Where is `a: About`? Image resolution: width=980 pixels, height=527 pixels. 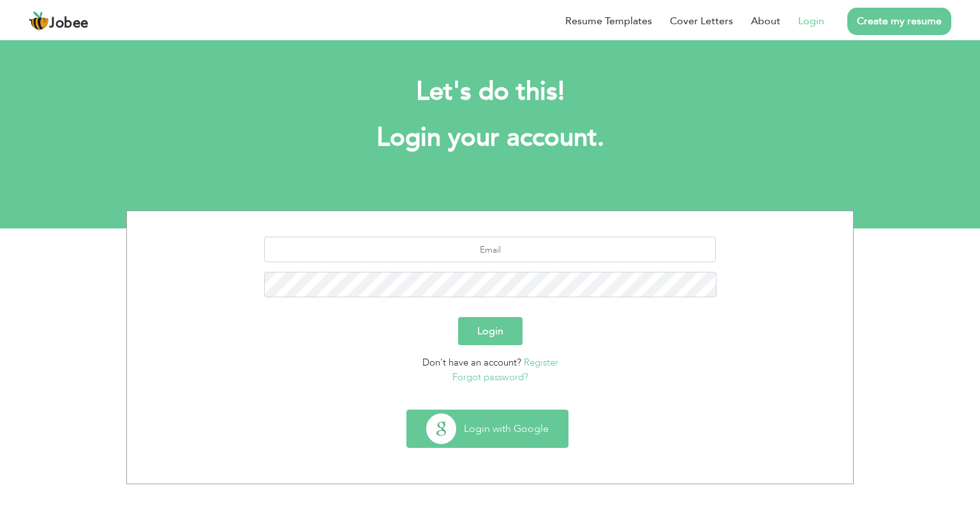 a: About is located at coordinates (766, 21).